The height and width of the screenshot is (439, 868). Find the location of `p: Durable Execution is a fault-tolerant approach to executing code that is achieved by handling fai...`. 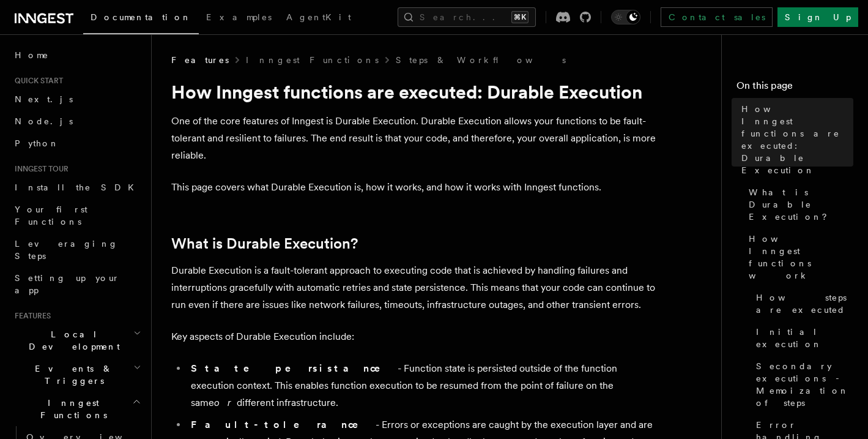

p: Durable Execution is a fault-tolerant approach to executing code that is achieved by handling fai... is located at coordinates (416, 287).